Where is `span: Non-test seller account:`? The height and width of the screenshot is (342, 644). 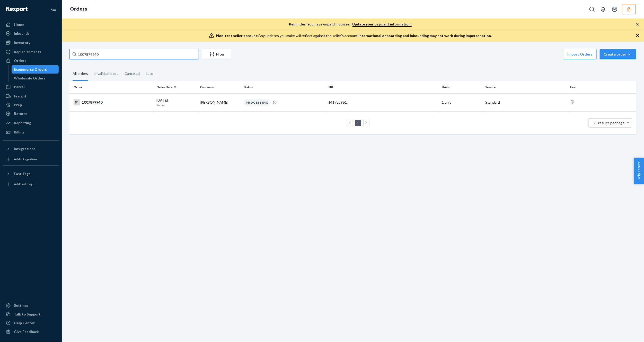 span: Non-test seller account: is located at coordinates (237, 35).